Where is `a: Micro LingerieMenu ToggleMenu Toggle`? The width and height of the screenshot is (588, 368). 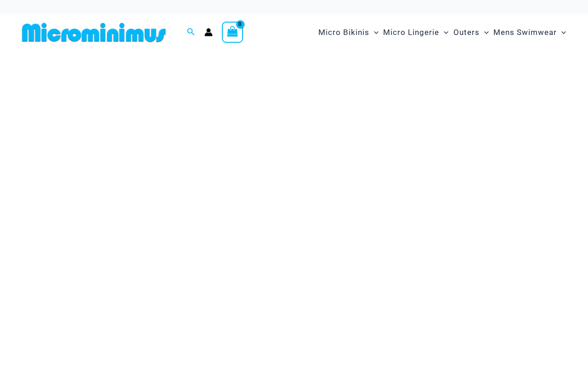 a: Micro LingerieMenu ToggleMenu Toggle is located at coordinates (416, 32).